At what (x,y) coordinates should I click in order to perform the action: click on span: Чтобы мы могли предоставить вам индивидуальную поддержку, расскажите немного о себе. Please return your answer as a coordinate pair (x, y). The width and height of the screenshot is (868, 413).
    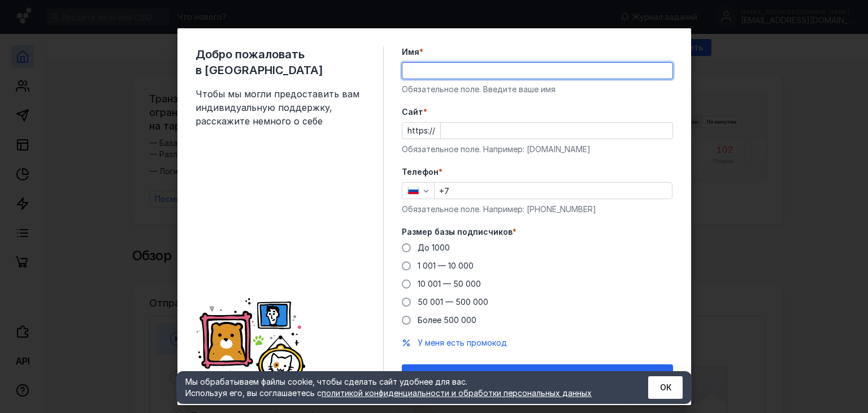
    Looking at the image, I should click on (281, 108).